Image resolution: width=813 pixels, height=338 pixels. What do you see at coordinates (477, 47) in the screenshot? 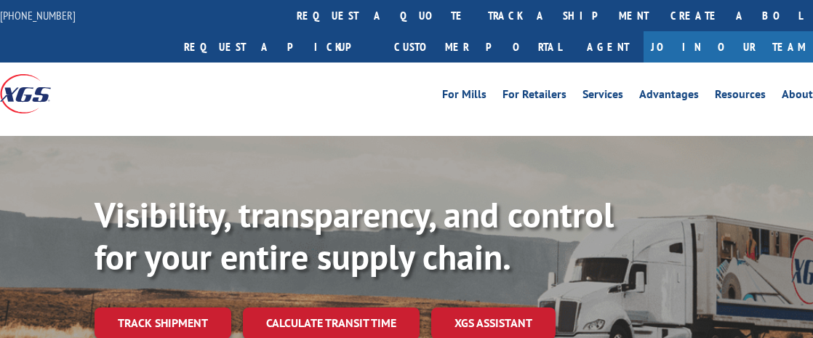
I see `a: Customer Portal` at bounding box center [477, 47].